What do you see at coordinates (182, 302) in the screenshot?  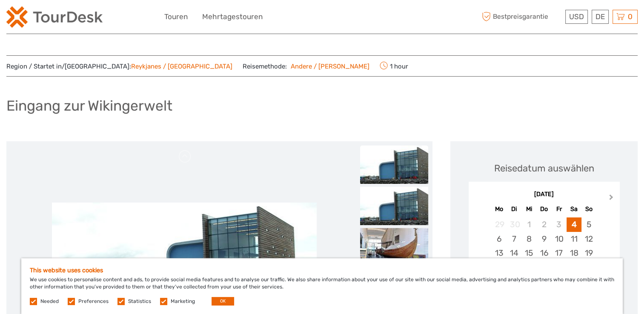 I see `label: Marketing` at bounding box center [182, 302].